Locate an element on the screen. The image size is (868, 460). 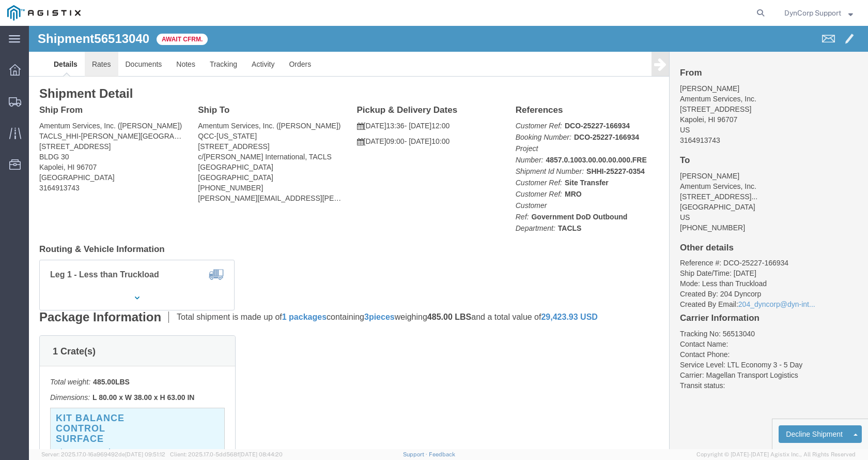
span: Server: 2025.17.0-16a969492de is located at coordinates (103, 454).